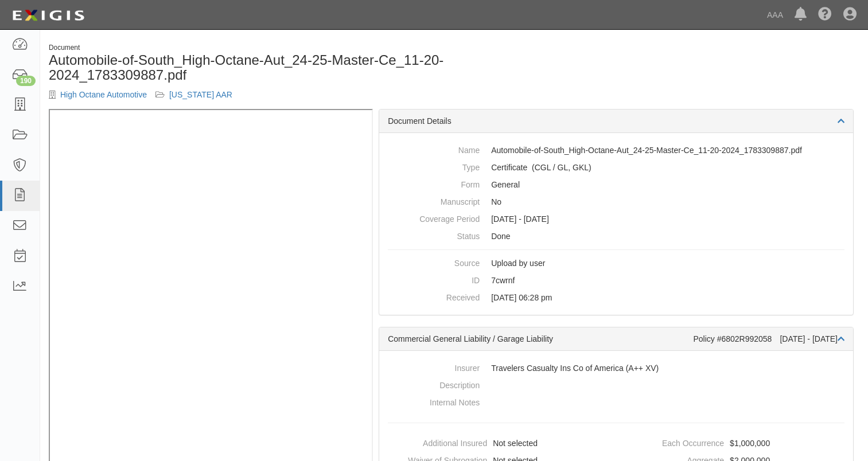 The width and height of the screenshot is (868, 461). I want to click on div: Commercial General Liability / Garage Liability, so click(540, 338).